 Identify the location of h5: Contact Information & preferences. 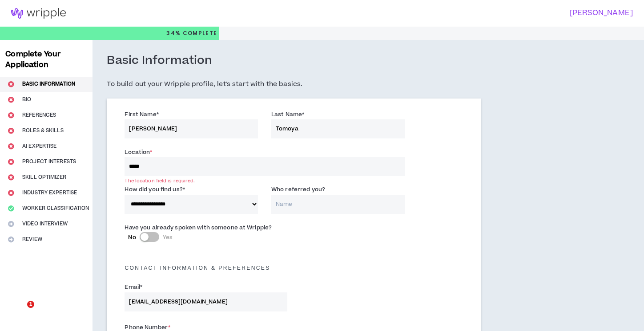
(294, 268).